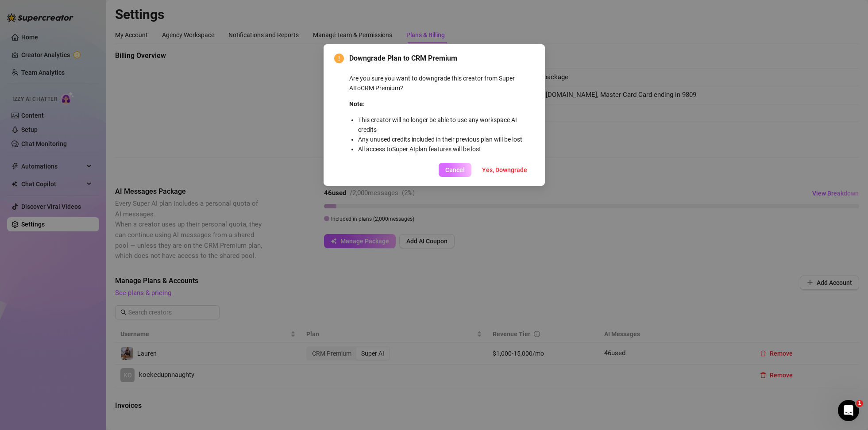  What do you see at coordinates (442, 58) in the screenshot?
I see `span: Downgrade Plan to CRM Premium` at bounding box center [442, 58].